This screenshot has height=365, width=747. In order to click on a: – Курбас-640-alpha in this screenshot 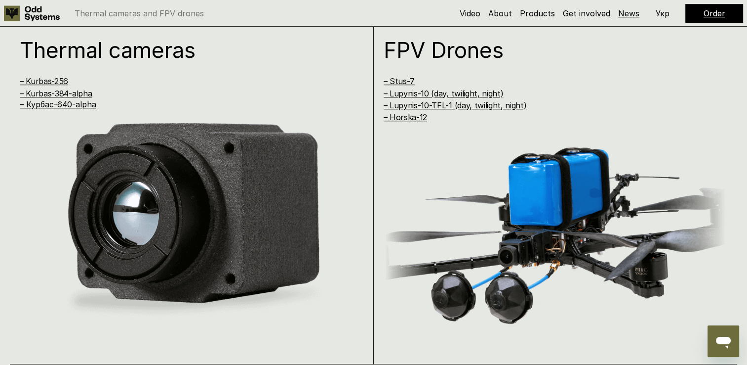, I will do `click(58, 104)`.